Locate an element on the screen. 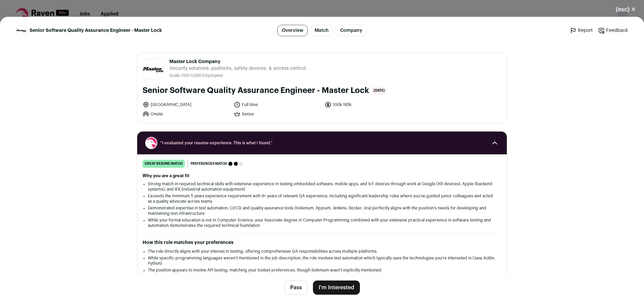  li: Demonstrated expertise in test automation, CI/CD, and quality assurance tools (Selenium, Appium, ... is located at coordinates (322, 211).